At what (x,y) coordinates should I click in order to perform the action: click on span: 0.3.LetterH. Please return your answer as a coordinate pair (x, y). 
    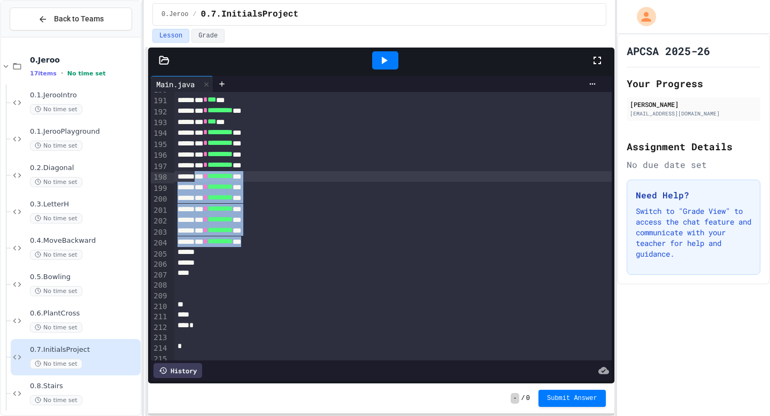
    Looking at the image, I should click on (84, 204).